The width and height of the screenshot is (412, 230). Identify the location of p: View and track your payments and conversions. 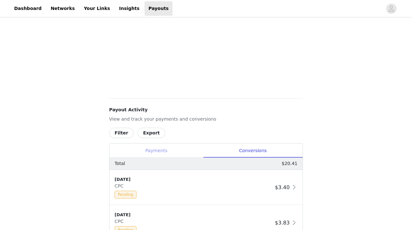
(206, 119).